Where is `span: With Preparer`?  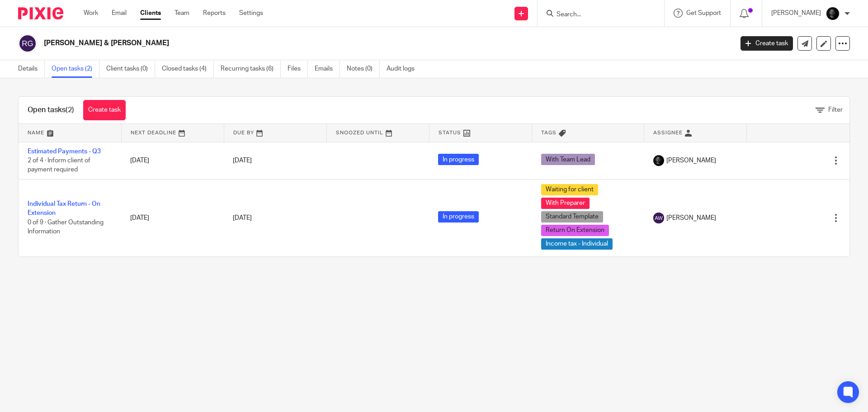 span: With Preparer is located at coordinates (565, 203).